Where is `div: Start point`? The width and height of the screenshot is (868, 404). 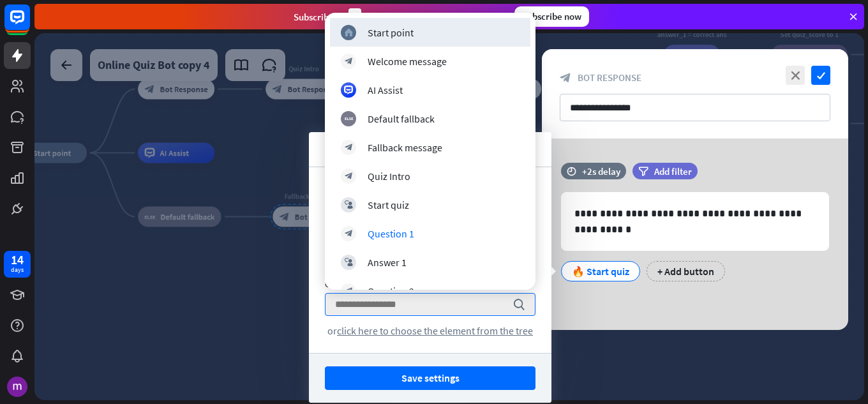
div: Start point is located at coordinates (391, 33).